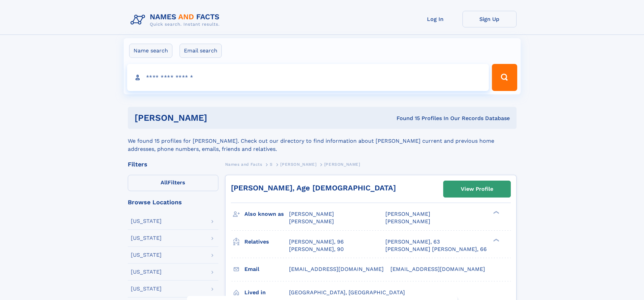 The image size is (644, 300). Describe the element at coordinates (177, 20) in the screenshot. I see `img: Logo Names and Facts` at that location.